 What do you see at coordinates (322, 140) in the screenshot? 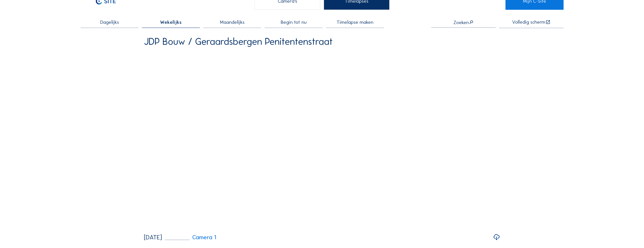
I see `video: Your browser does not support the video tag.` at bounding box center [322, 140].